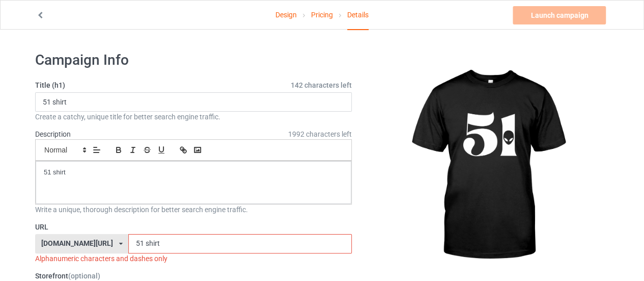 The width and height of the screenshot is (644, 281). What do you see at coordinates (322, 15) in the screenshot?
I see `a: Pricing` at bounding box center [322, 15].